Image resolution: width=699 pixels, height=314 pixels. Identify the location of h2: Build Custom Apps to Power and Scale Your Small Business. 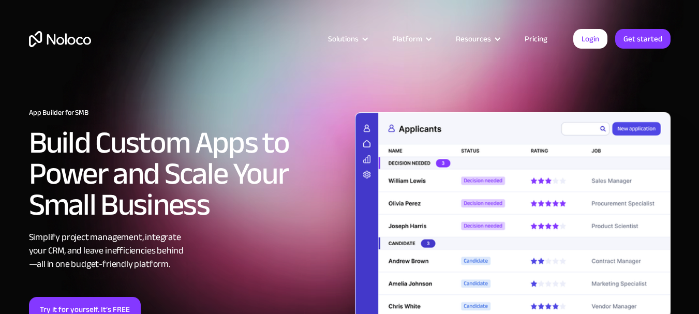
(187, 174).